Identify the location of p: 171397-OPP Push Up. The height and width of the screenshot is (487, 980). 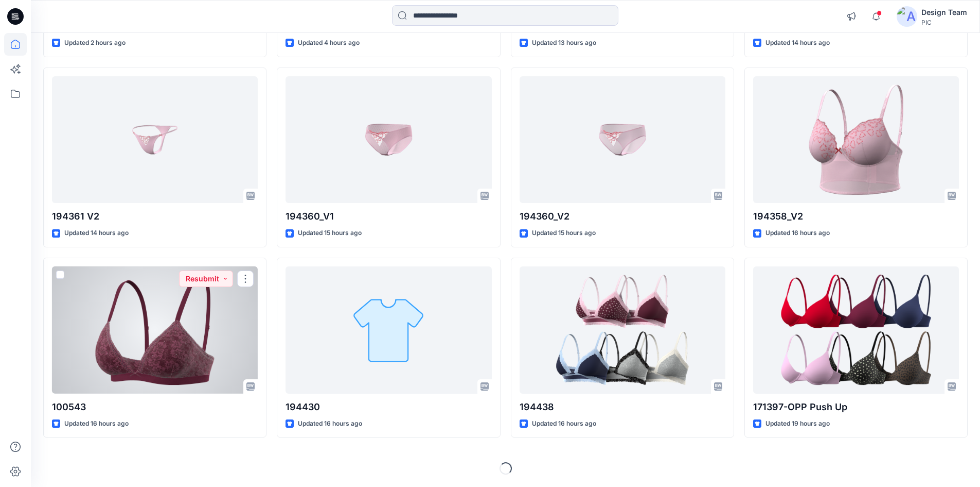
(856, 407).